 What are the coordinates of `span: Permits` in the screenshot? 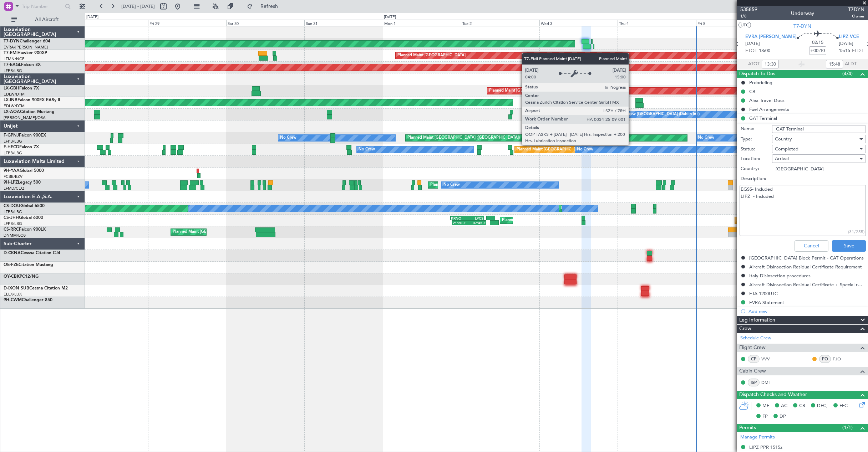 It's located at (747, 428).